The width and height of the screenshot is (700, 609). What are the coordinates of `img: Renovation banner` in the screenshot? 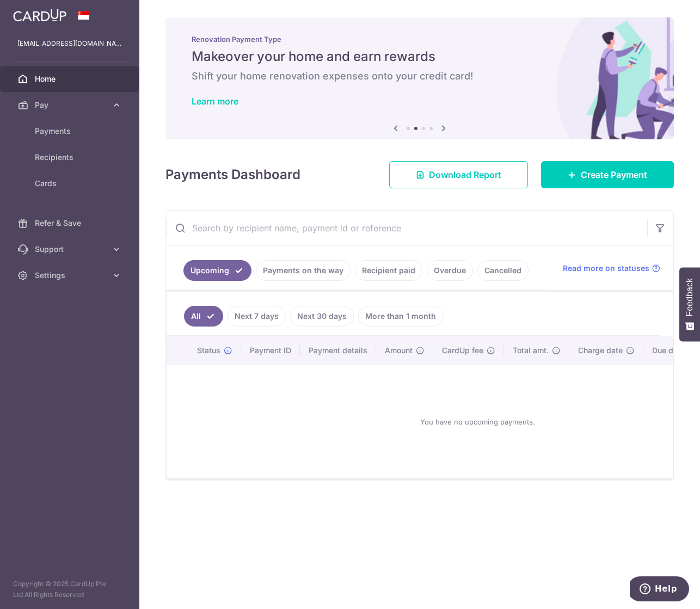 It's located at (419, 78).